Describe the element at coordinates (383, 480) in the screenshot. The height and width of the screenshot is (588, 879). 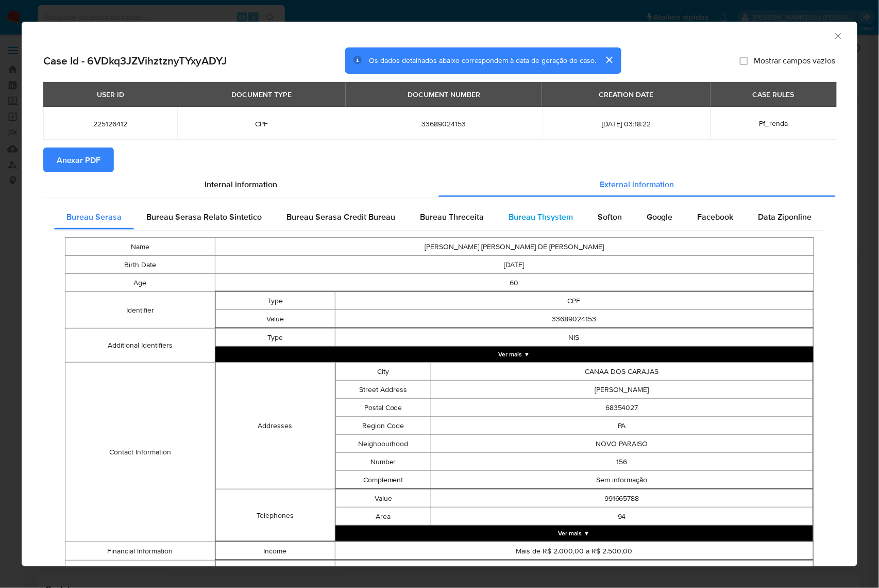
I see `td: Complement` at that location.